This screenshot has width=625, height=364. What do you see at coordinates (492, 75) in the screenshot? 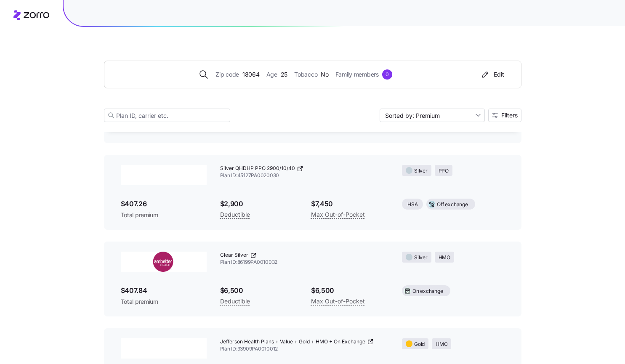
I see `div: Edit` at bounding box center [492, 75].